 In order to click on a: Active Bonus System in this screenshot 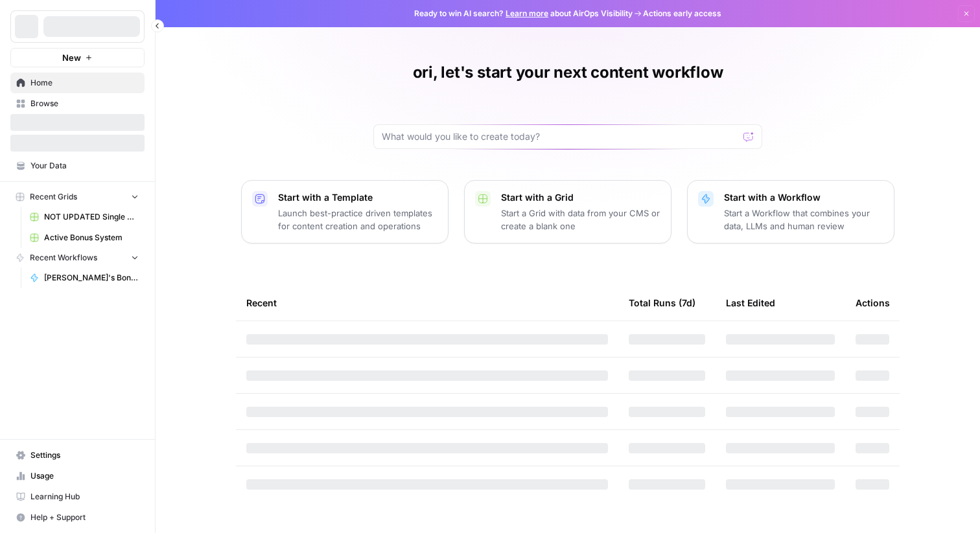, I will do `click(85, 238)`.